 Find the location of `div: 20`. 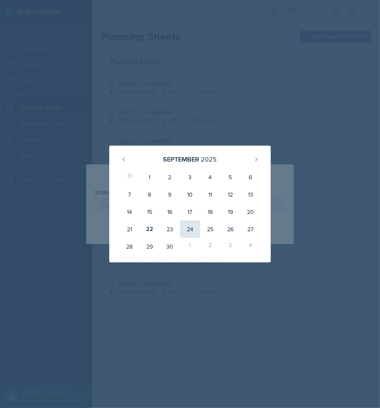

div: 20 is located at coordinates (251, 212).